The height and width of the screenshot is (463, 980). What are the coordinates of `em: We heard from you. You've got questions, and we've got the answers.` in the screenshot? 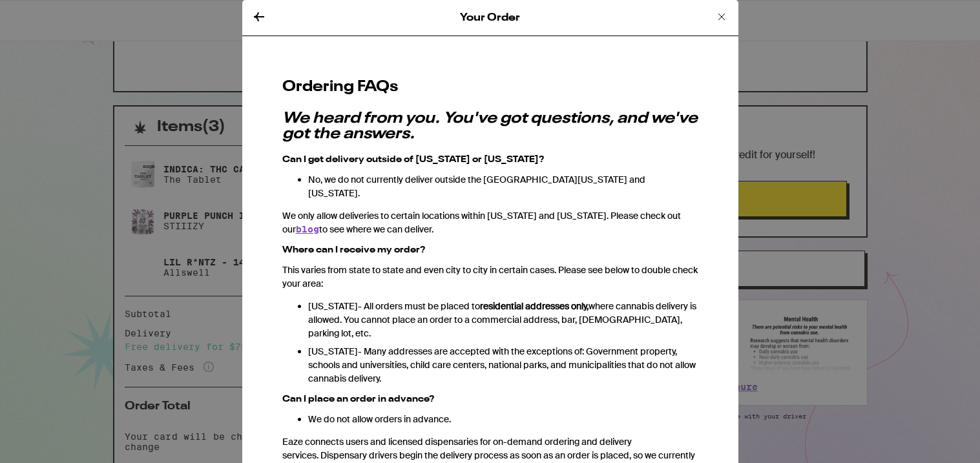 It's located at (490, 126).